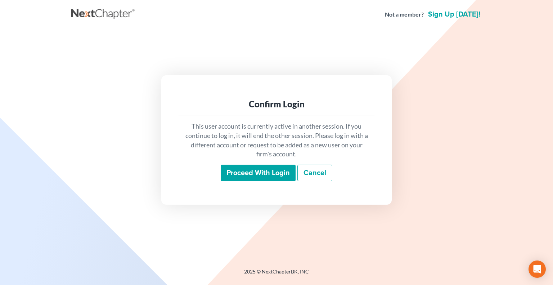 The width and height of the screenshot is (553, 285). What do you see at coordinates (537, 269) in the screenshot?
I see `div: Open Intercom Messenger` at bounding box center [537, 269].